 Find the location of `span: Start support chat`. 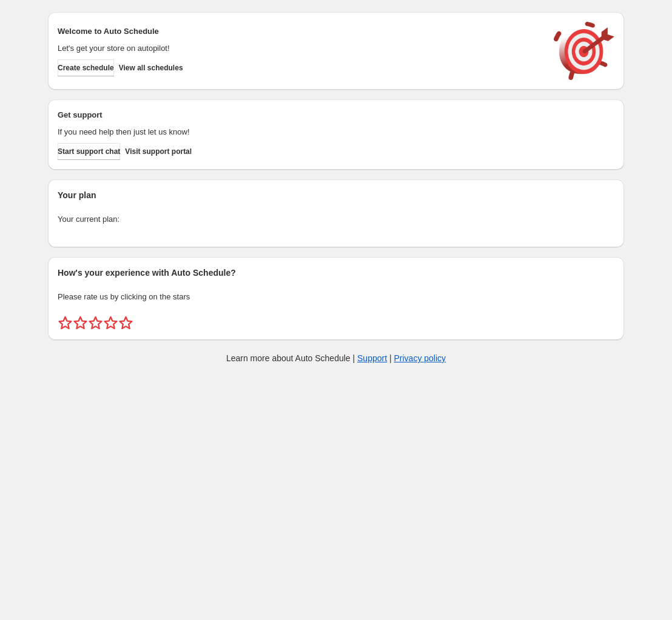

span: Start support chat is located at coordinates (89, 151).